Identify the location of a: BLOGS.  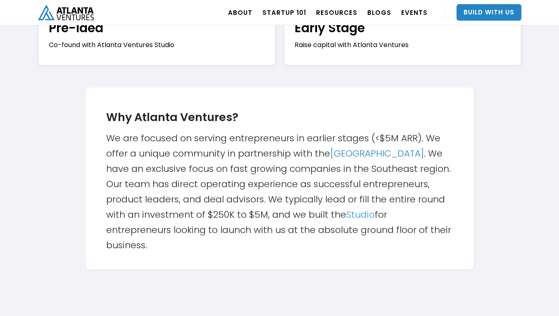
(379, 12).